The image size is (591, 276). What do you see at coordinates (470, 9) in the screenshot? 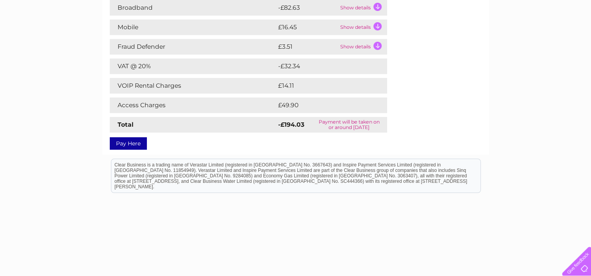
I see `span: 0333 014 3131` at bounding box center [470, 9].